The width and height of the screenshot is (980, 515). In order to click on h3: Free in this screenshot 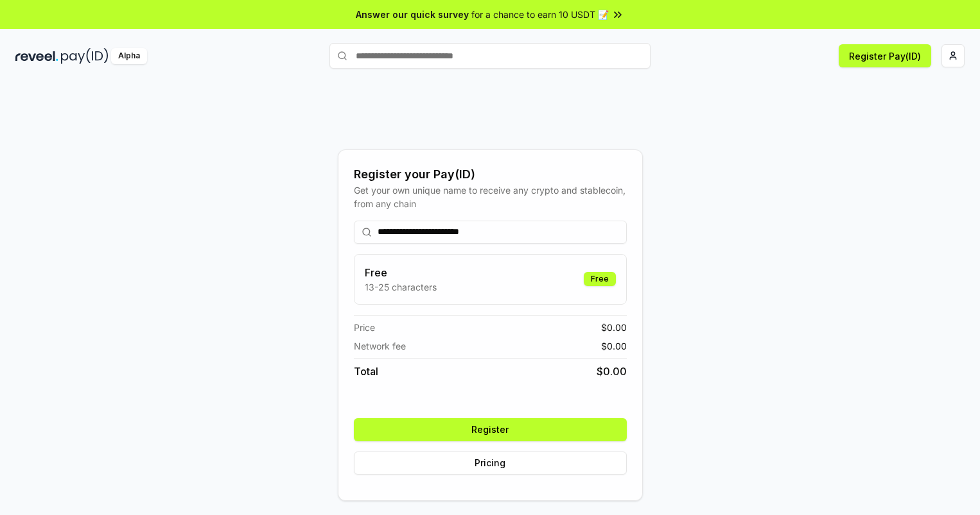, I will do `click(401, 272)`.